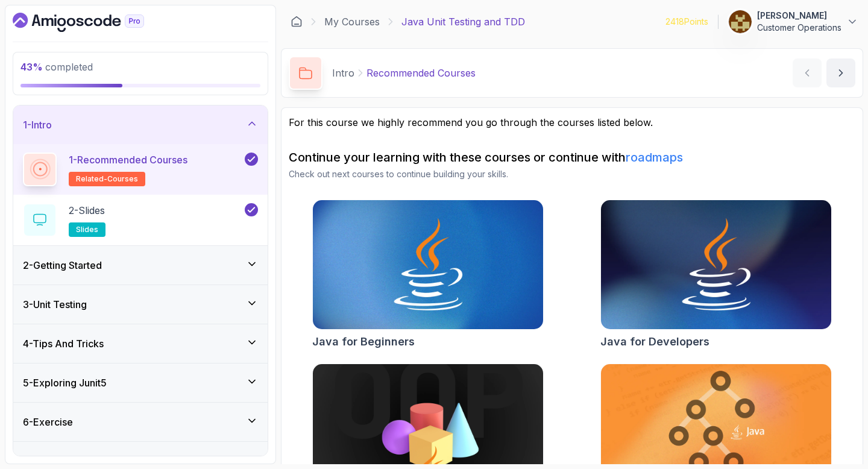 The image size is (868, 469). I want to click on h3: 3 - Unit Testing, so click(55, 304).